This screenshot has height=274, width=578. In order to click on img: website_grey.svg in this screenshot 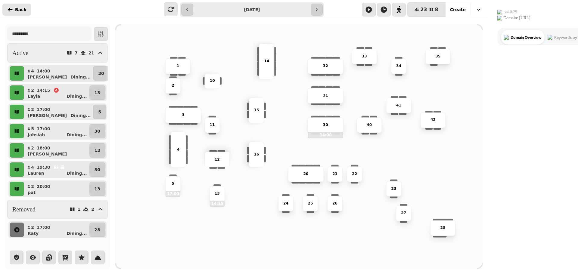, I will do `click(12, 18)`.